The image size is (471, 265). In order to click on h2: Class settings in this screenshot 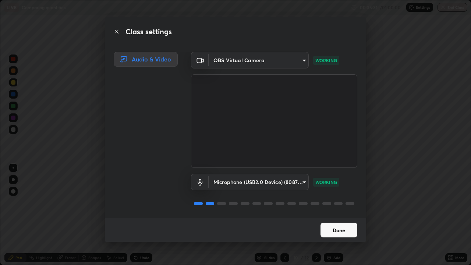, I will do `click(149, 32)`.